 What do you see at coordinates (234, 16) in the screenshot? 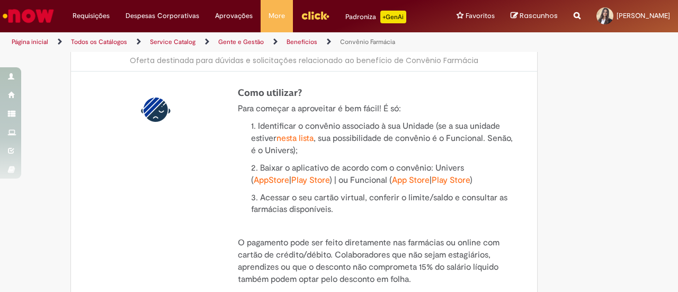
I see `span: Aprovações` at bounding box center [234, 16].